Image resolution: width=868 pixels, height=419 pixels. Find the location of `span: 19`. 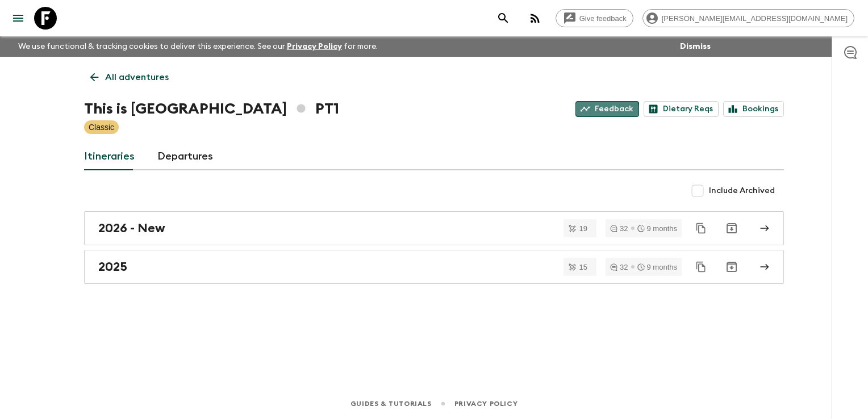

span: 19 is located at coordinates (583, 228).